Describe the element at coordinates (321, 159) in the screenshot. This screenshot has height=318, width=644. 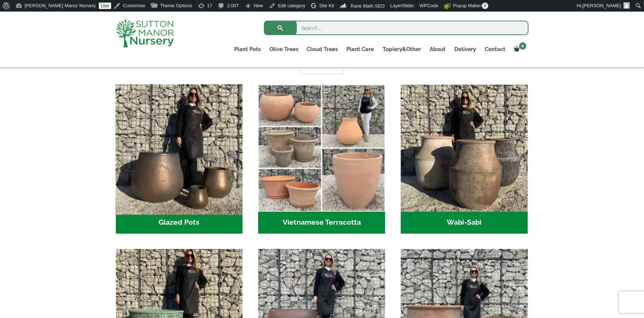
I see `a: Visit product category Vietnamese Terracotta` at that location.